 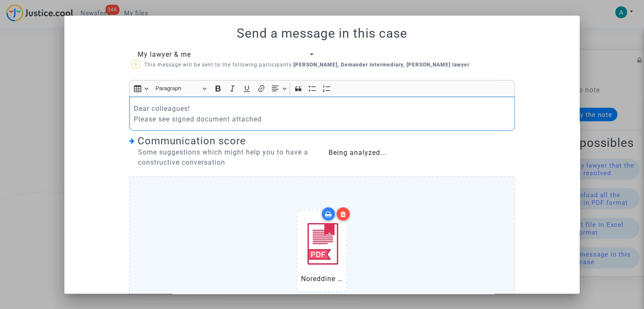 What do you see at coordinates (300, 65) in the screenshot?
I see `p: This message will be sent to the following participants:` at bounding box center [300, 65].